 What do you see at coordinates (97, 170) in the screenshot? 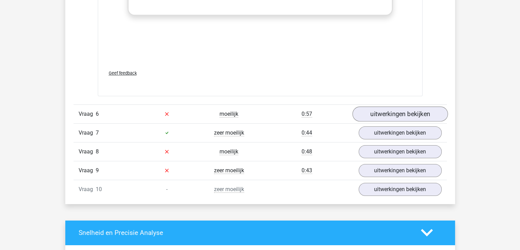
I see `span: 9` at bounding box center [97, 170].